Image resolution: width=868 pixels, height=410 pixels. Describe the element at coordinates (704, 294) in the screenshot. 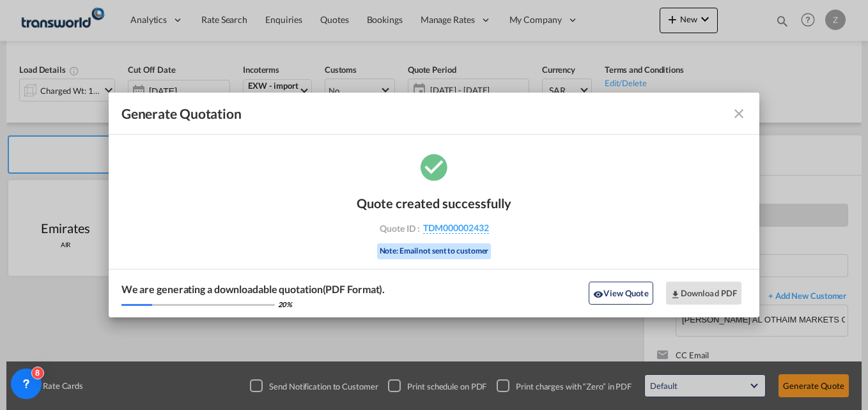

I see `button: Download PDF` at that location.